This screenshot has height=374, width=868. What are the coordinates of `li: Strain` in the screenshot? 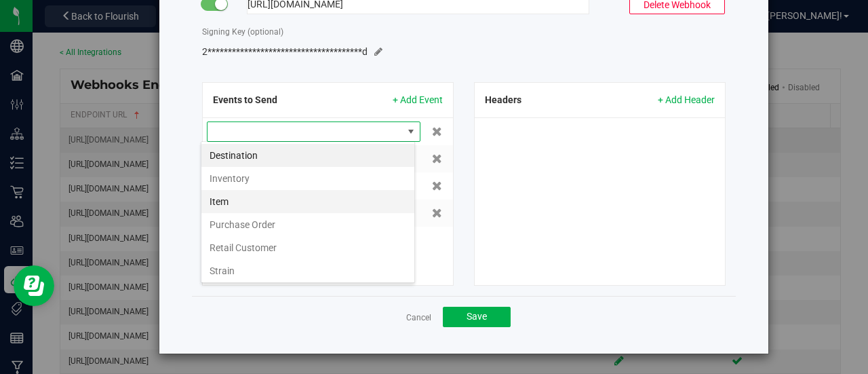 It's located at (308, 271).